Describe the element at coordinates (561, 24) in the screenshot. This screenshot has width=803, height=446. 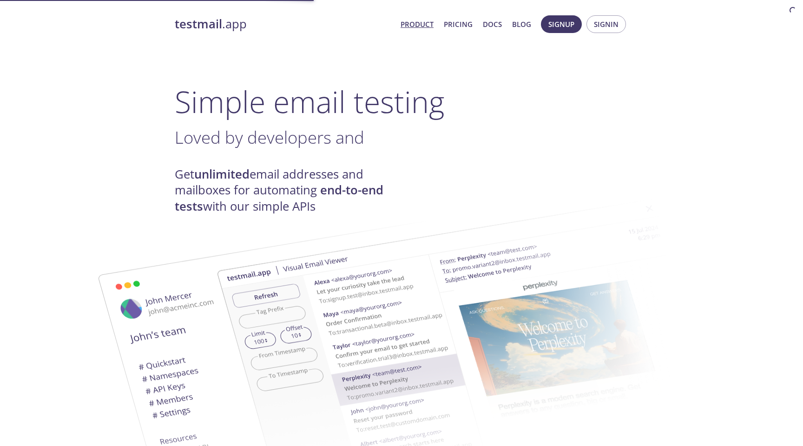
I see `span: Signup` at that location.